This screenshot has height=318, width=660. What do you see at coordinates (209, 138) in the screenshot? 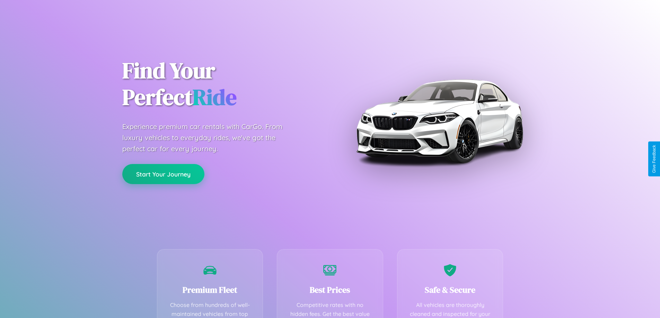
I see `p: Experience premium car rentals with CarGo. From luxury vehicles to everyday rides, we've got the ...` at bounding box center [209, 138].